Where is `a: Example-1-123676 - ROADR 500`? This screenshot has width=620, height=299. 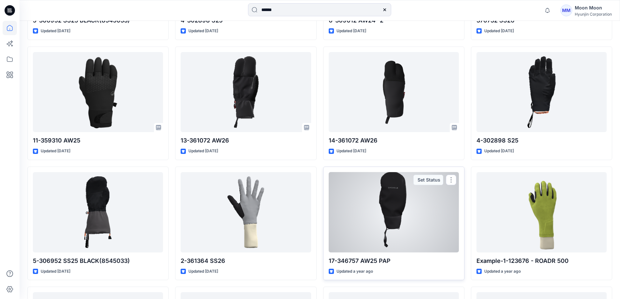 a: Example-1-123676 - ROADR 500 is located at coordinates (542, 212).